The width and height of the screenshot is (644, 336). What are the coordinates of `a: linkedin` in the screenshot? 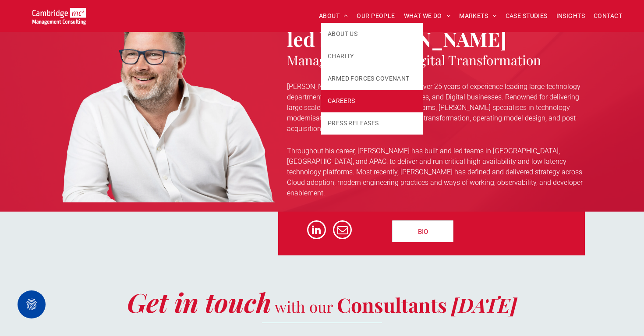 It's located at (317, 231).